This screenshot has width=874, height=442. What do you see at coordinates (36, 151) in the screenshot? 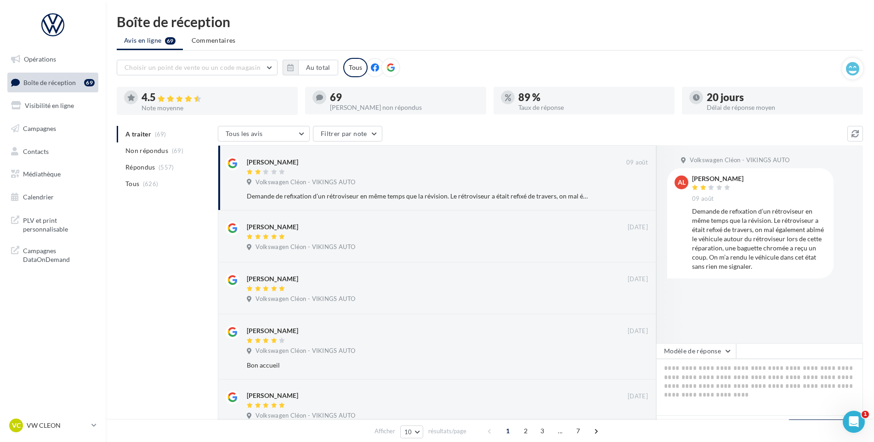
I see `span: Contacts` at bounding box center [36, 151].